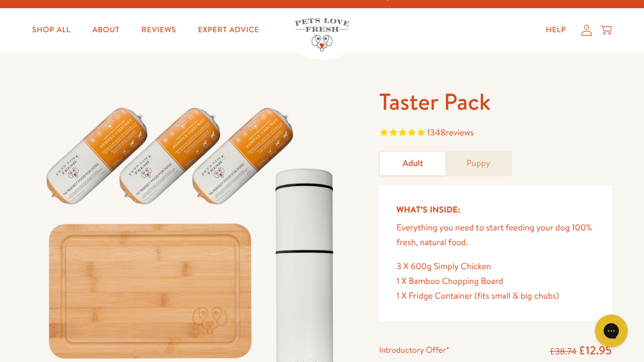 This screenshot has height=362, width=644. I want to click on span: 1 X Bamboo Chopping Board, so click(450, 281).